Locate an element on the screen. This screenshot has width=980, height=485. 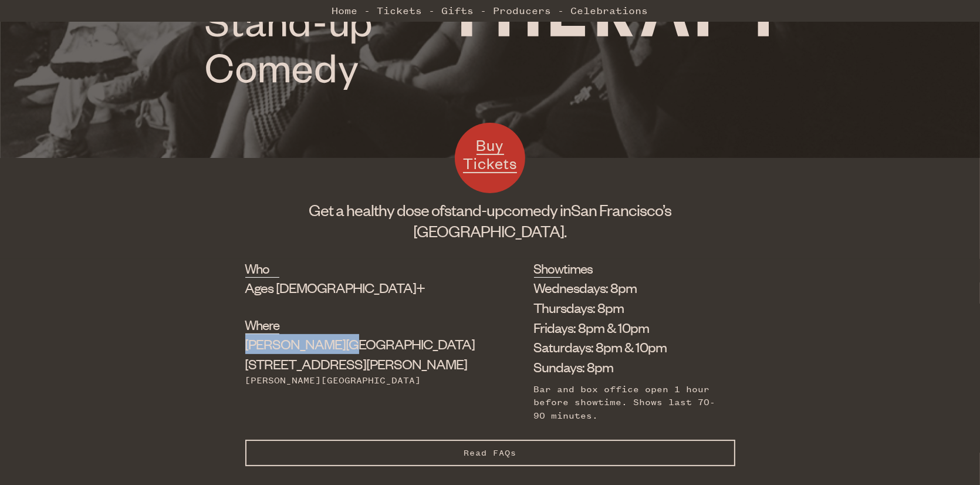
li: Saturdays: 8pm & 10pm is located at coordinates (626, 347).